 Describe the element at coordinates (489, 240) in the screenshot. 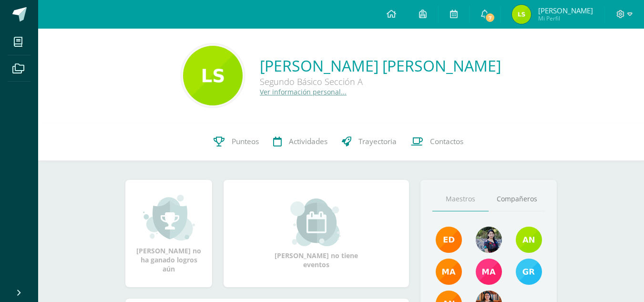

I see `img: 9b17679b4520195df407efdfd7b84603.png` at that location.